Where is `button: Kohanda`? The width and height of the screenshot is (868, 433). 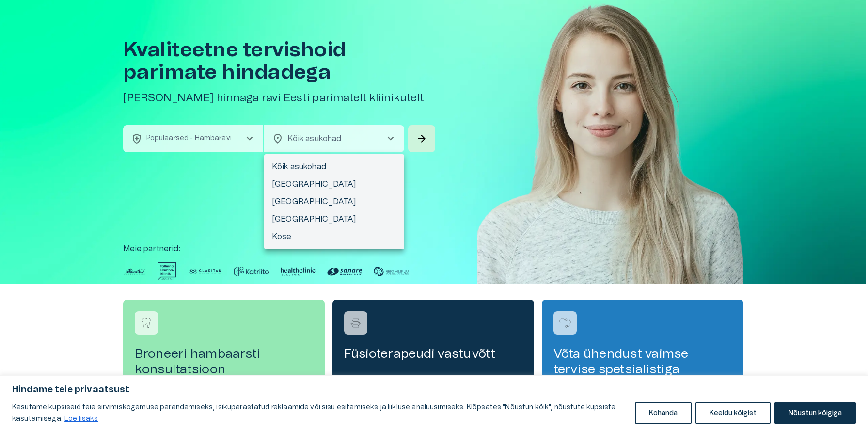 button: Kohanda is located at coordinates (663, 414).